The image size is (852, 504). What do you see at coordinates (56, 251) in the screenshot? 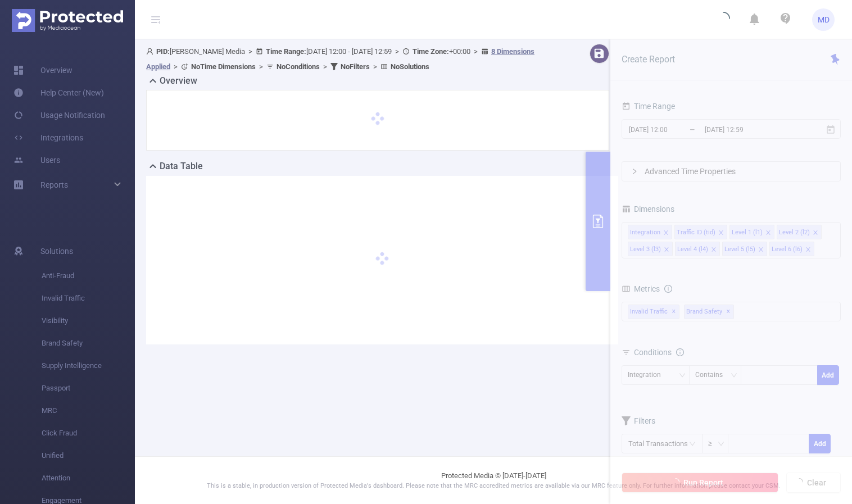
I see `span: Solutions` at bounding box center [56, 251].